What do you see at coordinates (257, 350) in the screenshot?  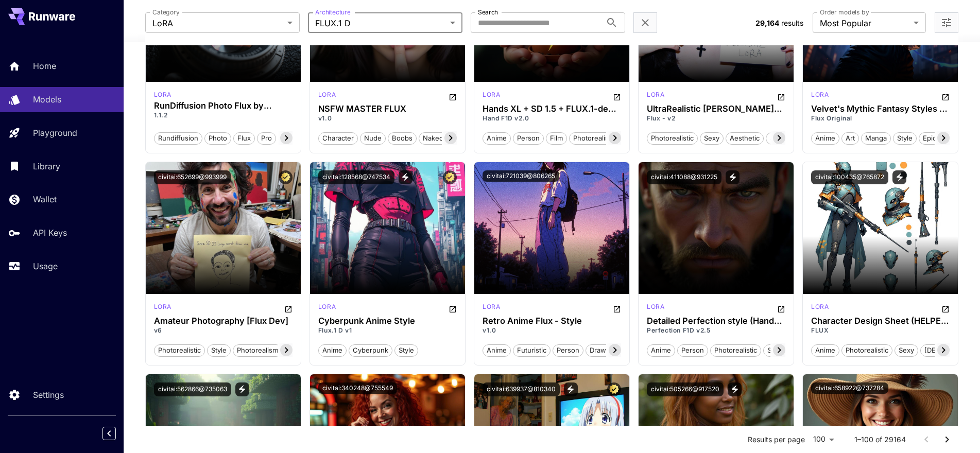 I see `button: photorealism` at bounding box center [257, 350].